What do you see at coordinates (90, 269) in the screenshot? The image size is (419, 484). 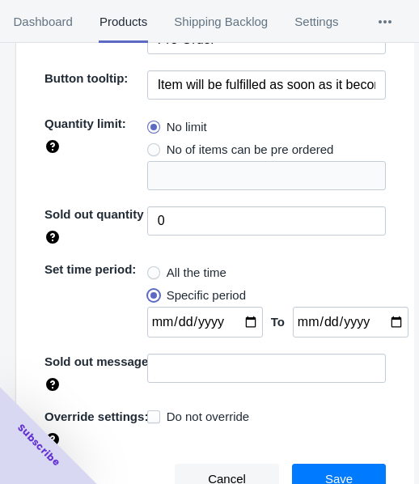 I see `span: Set time period:` at bounding box center [90, 269].